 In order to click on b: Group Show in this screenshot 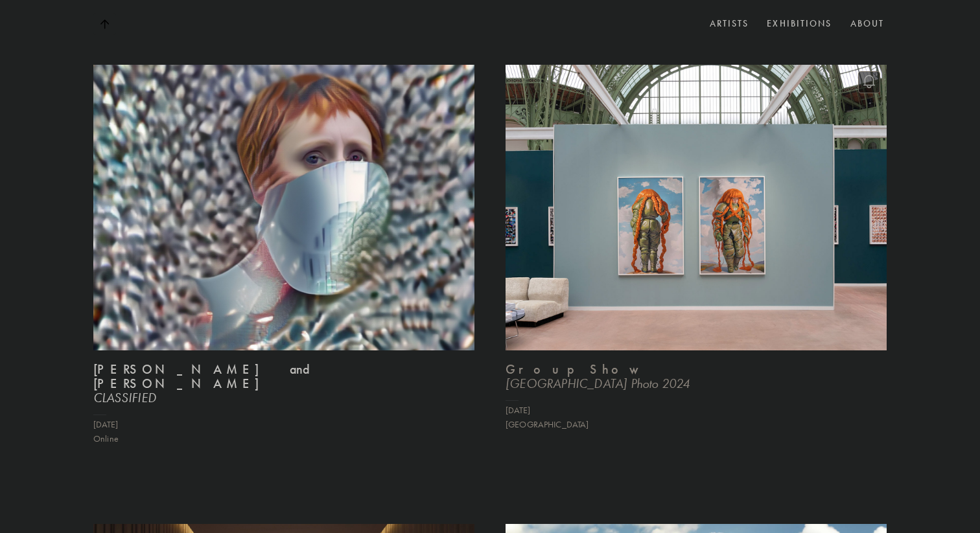, I will do `click(574, 369)`.